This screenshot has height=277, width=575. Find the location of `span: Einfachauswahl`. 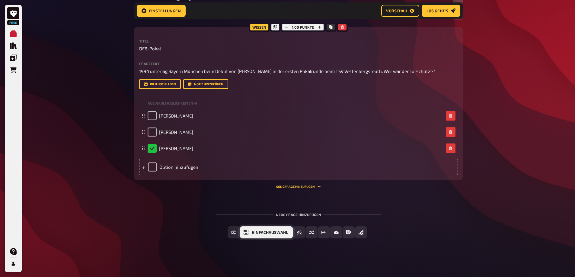

span: Einfachauswahl is located at coordinates (270, 233).